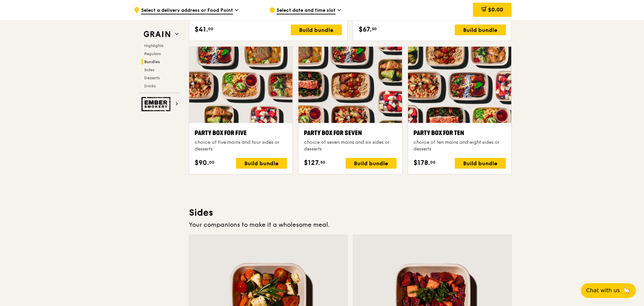 The height and width of the screenshot is (306, 644). I want to click on span: Highlights, so click(154, 46).